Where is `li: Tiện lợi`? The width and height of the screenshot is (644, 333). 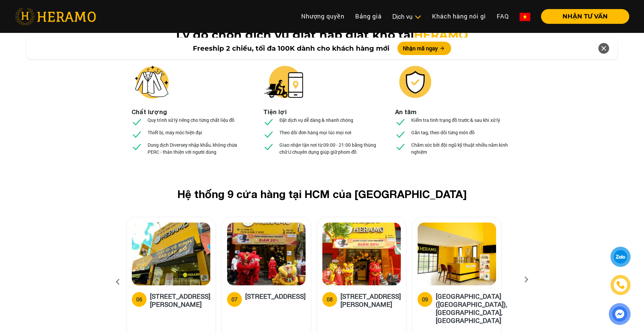
li: Tiện lợi is located at coordinates (275, 112).